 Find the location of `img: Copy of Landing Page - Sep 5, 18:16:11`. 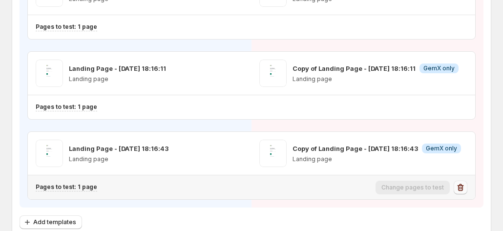

img: Copy of Landing Page - Sep 5, 18:16:11 is located at coordinates (273, 73).